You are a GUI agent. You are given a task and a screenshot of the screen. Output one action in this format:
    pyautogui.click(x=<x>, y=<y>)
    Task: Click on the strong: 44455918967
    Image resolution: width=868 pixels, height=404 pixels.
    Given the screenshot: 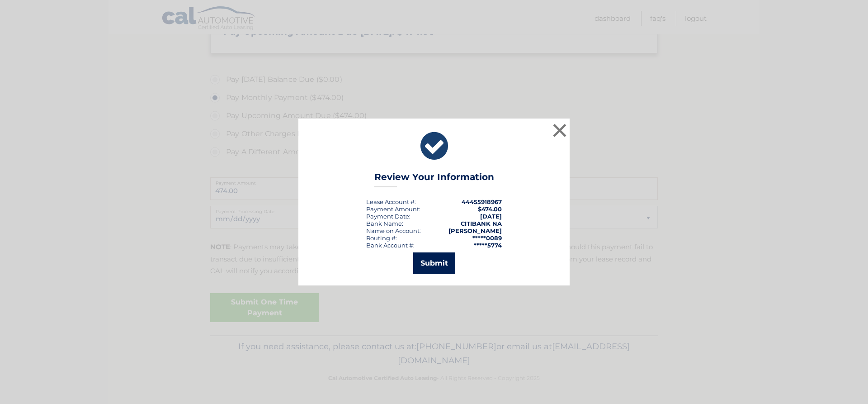 What is the action you would take?
    pyautogui.click(x=482, y=201)
    